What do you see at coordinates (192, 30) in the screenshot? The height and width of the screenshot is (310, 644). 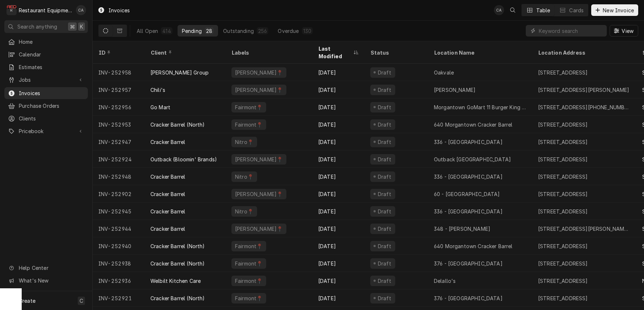 I see `div: Pending` at bounding box center [192, 30].